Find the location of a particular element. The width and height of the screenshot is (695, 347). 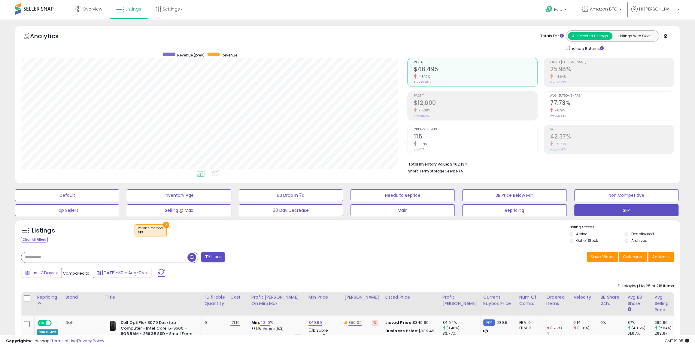

div: Clear All Filters is located at coordinates (34, 239).